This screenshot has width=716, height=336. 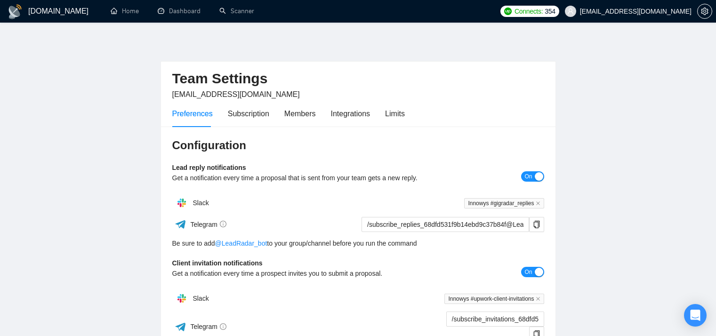 What do you see at coordinates (704, 11) in the screenshot?
I see `span: setting` at bounding box center [704, 11].